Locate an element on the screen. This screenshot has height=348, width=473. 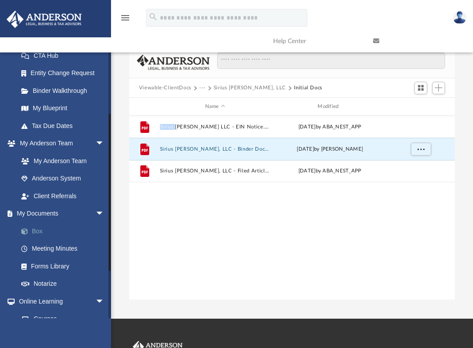
a: Help Center is located at coordinates (316, 41).